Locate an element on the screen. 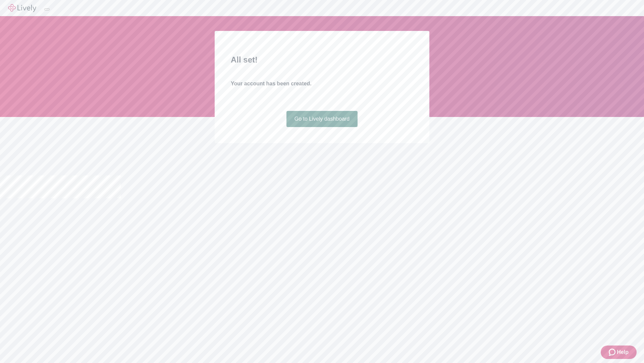 This screenshot has height=363, width=644. svg: Zendesk support icon is located at coordinates (613, 352).